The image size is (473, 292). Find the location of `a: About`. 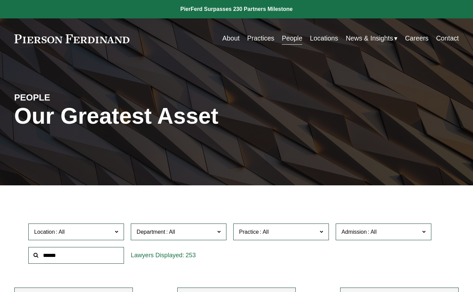

a: About is located at coordinates (231, 39).